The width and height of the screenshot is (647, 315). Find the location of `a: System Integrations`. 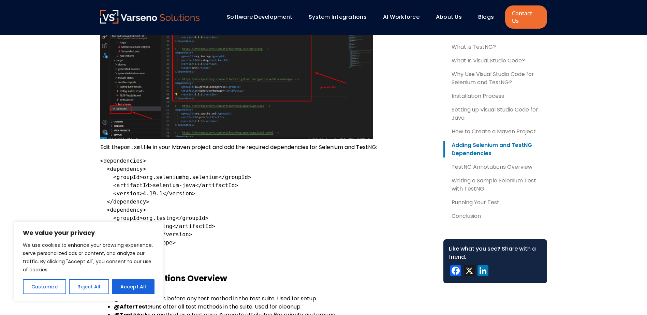

a: System Integrations is located at coordinates (338, 17).